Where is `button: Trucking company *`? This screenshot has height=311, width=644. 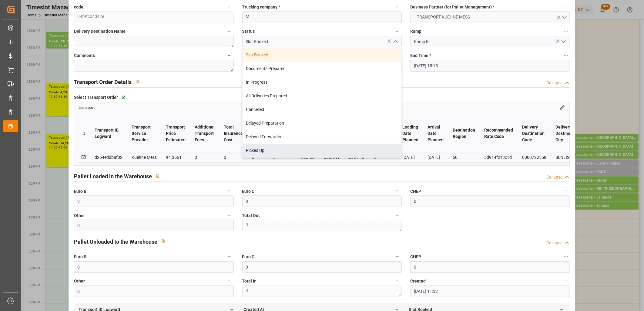
button: Trucking company * is located at coordinates (398, 7).